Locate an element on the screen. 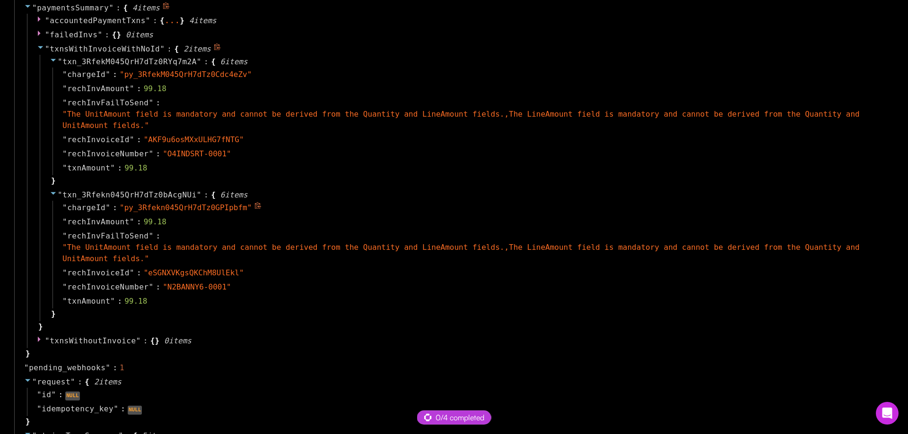 This screenshot has width=908, height=434. span: txnAmount is located at coordinates (88, 302).